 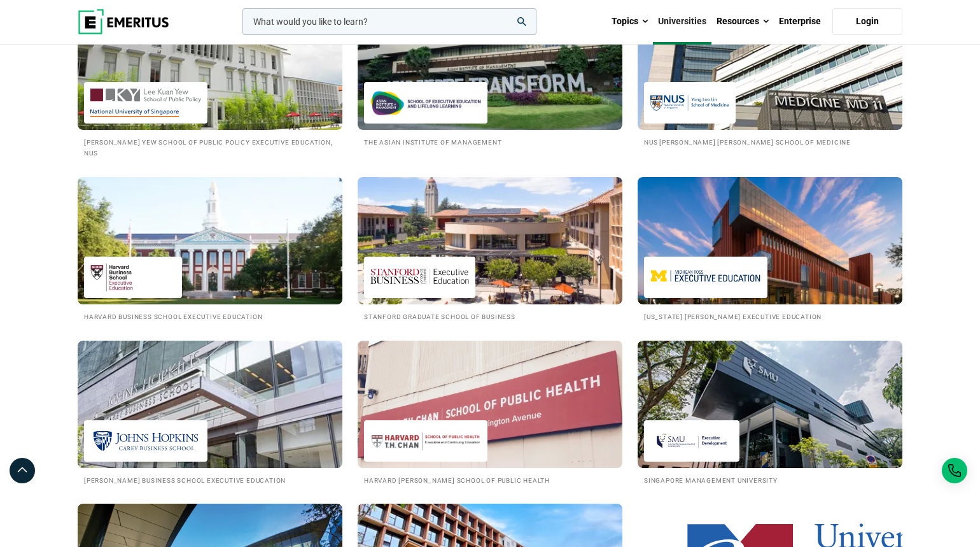 What do you see at coordinates (210, 80) in the screenshot?
I see `a: Universities We Work With Lee Kuan Yew School of Public Policy Executive Education, NUS [PERSON_N...` at bounding box center [210, 80].